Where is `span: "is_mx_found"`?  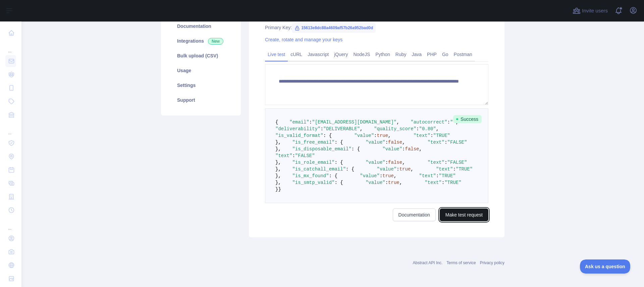
span: "is_mx_found" is located at coordinates (311, 176).